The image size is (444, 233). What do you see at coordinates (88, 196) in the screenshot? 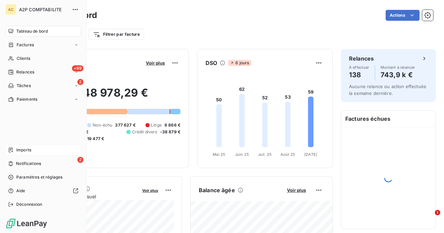
I see `span: Chiffre d'affaires mensuel` at bounding box center [88, 196].